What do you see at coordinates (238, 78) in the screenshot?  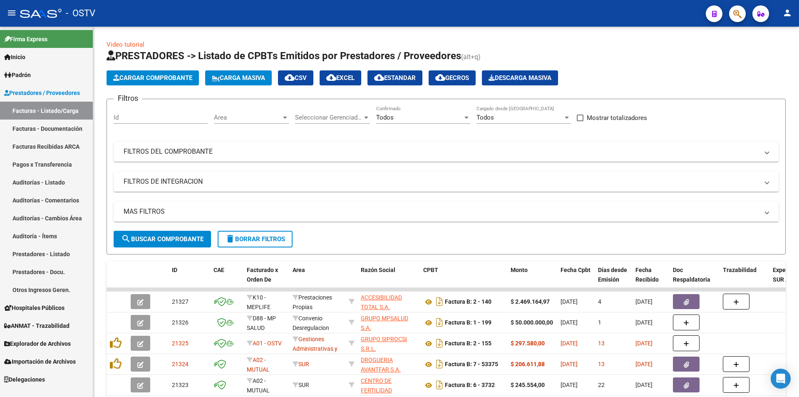 I see `button: Carga Masiva` at bounding box center [238, 78].